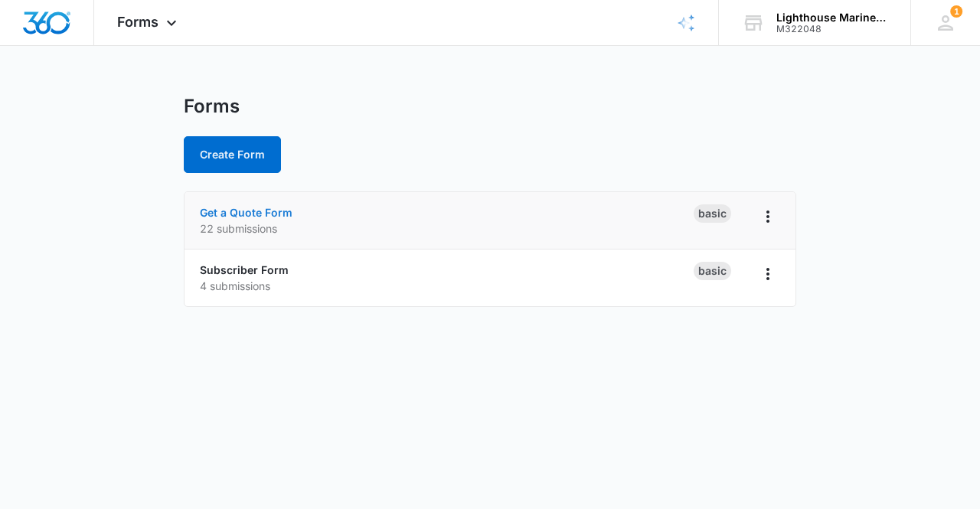  Describe the element at coordinates (956, 11) in the screenshot. I see `span: 1` at that location.